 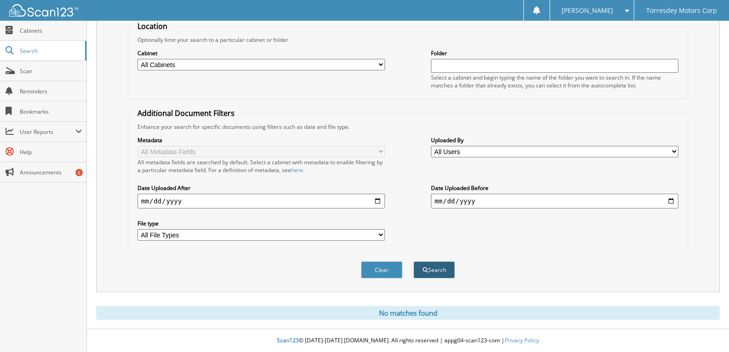 I want to click on span: Help, so click(x=51, y=152).